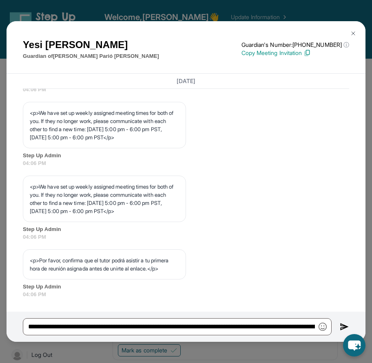  Describe the element at coordinates (104, 264) in the screenshot. I see `p: <p>Por favor, confirma que el tutor podrá asistir a tu primera hora de reunión asignada antes de ...` at that location.